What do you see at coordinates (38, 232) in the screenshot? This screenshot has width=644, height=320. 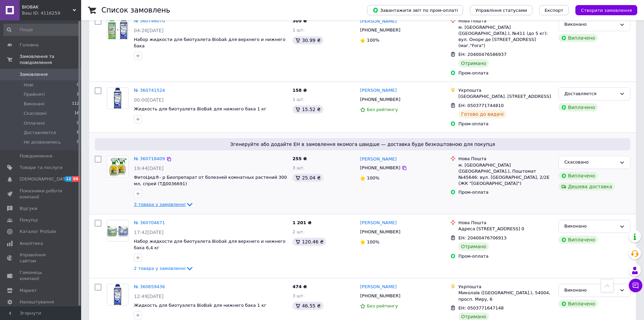 I see `span: Каталог ProSale` at bounding box center [38, 232].